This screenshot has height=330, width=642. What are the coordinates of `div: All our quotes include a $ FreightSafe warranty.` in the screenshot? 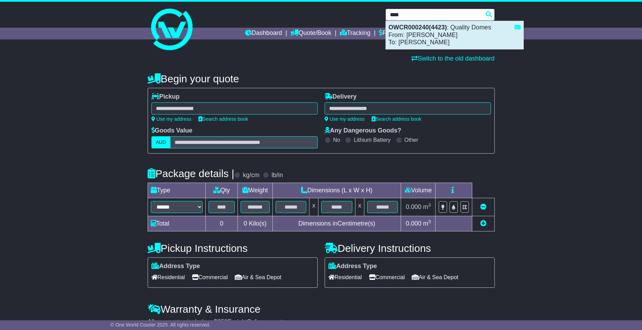 It's located at (321, 322).